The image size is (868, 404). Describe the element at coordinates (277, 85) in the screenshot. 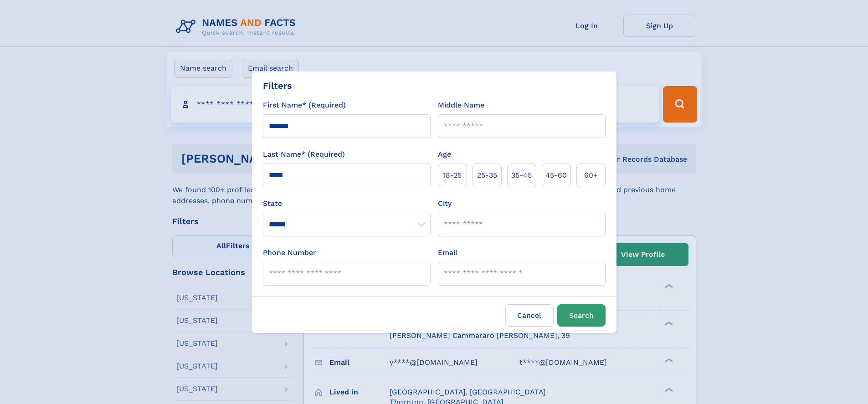

I see `div: Filters` at that location.